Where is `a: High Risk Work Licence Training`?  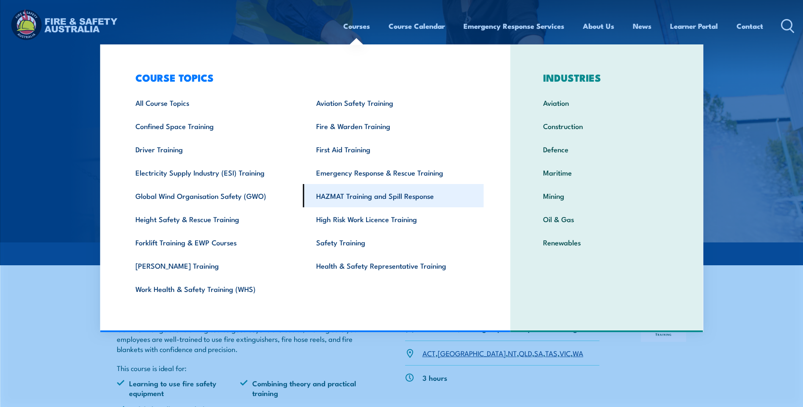
a: High Risk Work Licence Training is located at coordinates (393, 219).